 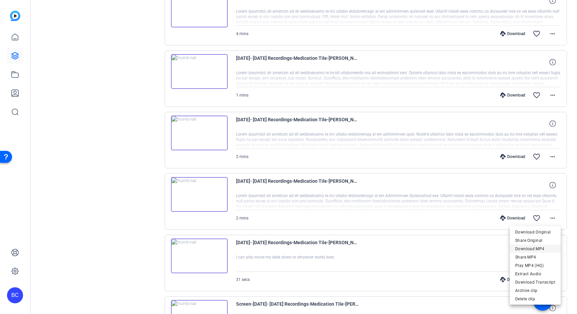 I want to click on span: Download Original, so click(x=535, y=232).